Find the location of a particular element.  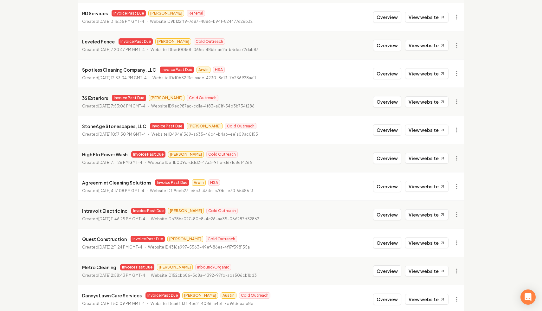

p: Website ID 152cbb86-3c8a-4392-97fd-ada506cb1bd3 is located at coordinates (204, 276).